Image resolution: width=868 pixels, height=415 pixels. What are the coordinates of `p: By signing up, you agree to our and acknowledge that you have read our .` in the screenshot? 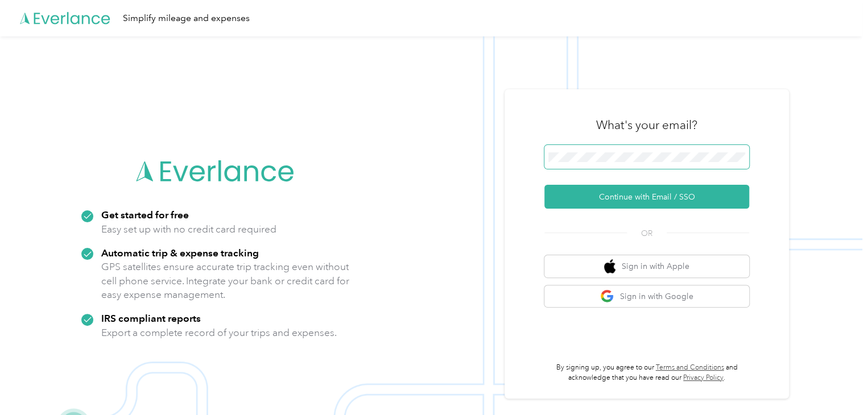 It's located at (647, 372).